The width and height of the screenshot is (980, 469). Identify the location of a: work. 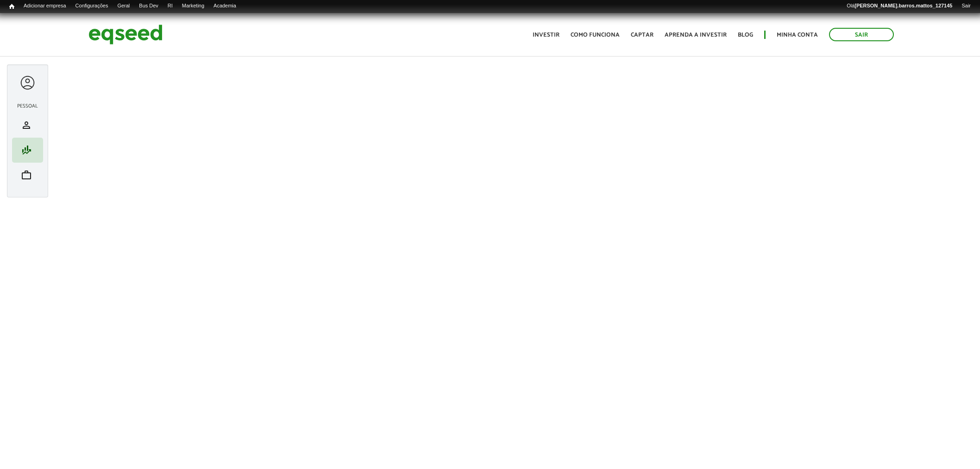
(28, 175).